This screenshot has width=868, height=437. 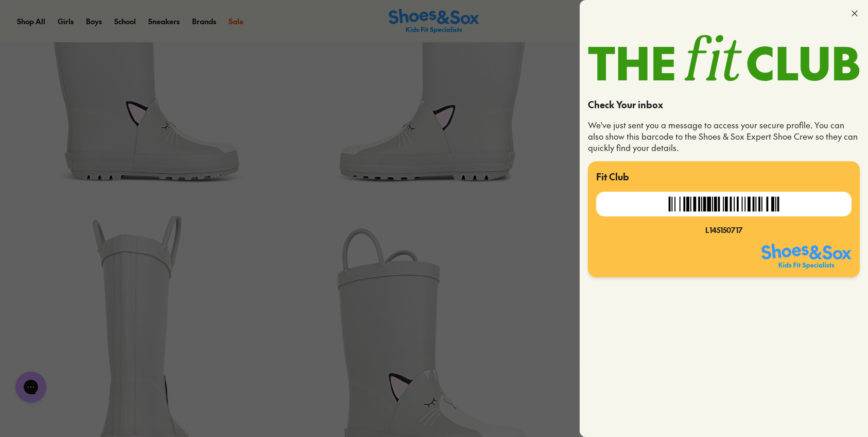 I want to click on p: We've just sent you a message to access your secure profile. You can also show this barcode to th..., so click(x=724, y=136).